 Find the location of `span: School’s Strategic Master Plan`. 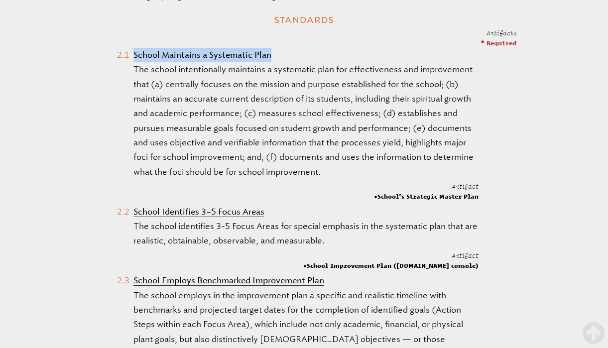

span: School’s Strategic Master Plan is located at coordinates (427, 196).